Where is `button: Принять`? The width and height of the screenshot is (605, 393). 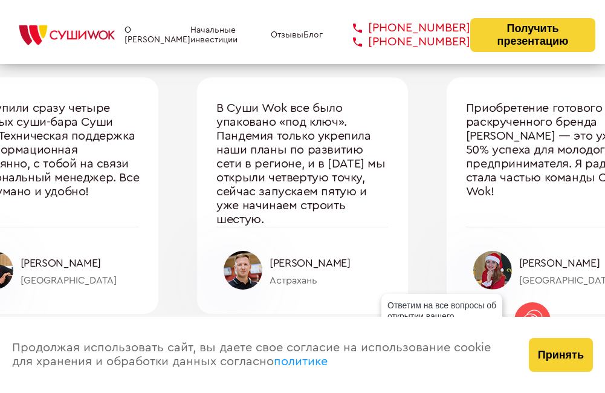
button: Принять is located at coordinates (561, 355).